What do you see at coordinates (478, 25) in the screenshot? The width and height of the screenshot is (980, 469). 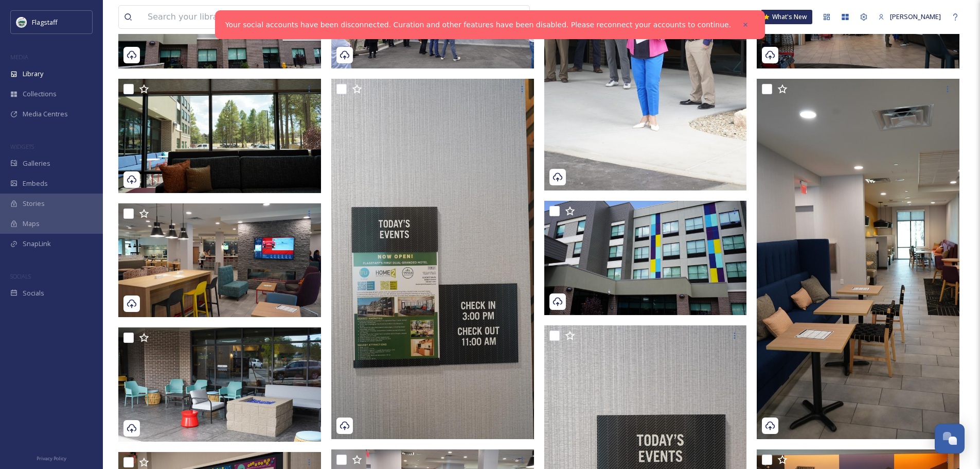 I see `a: Your social accounts have been disconnected. Curation and other features have been disabled. Plea...` at bounding box center [478, 25].